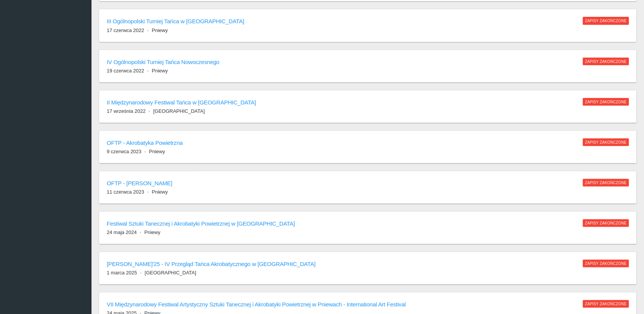  I want to click on li: 17 września 2022, so click(130, 111).